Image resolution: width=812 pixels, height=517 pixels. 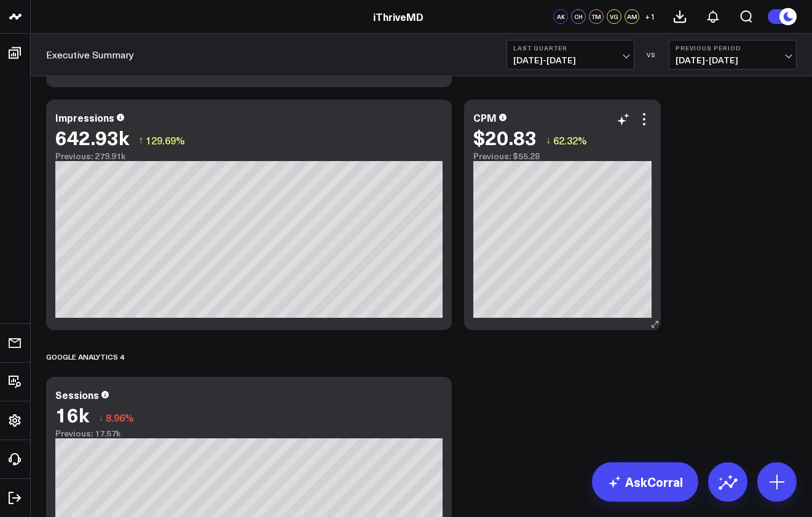 What do you see at coordinates (570, 140) in the screenshot?
I see `span: 62.32%` at bounding box center [570, 140].